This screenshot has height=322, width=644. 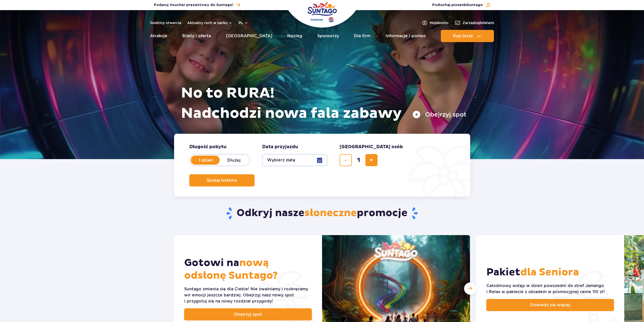 I want to click on button: Wybierz datę, so click(x=295, y=160).